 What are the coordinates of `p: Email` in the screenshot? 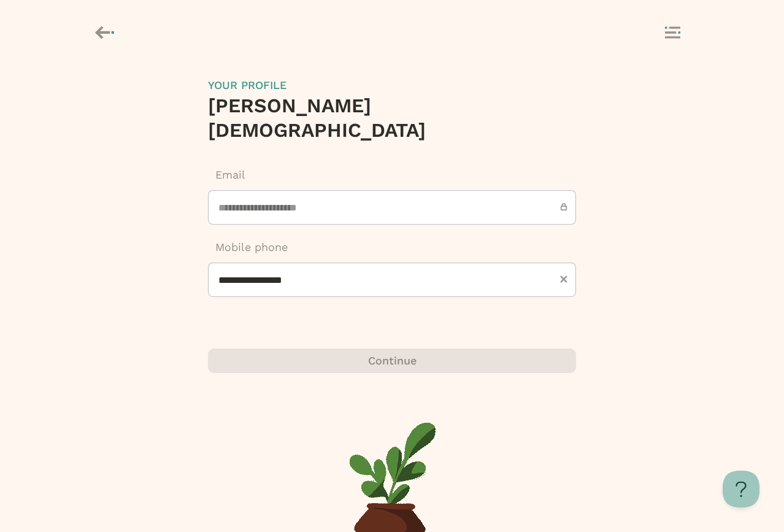 It's located at (392, 175).